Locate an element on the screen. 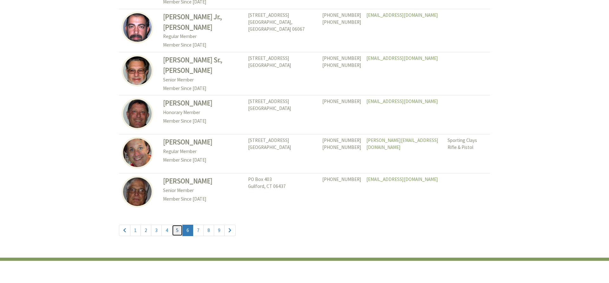 This screenshot has width=609, height=283. td: Sporting Clays Rifle & Pistol is located at coordinates (468, 154).